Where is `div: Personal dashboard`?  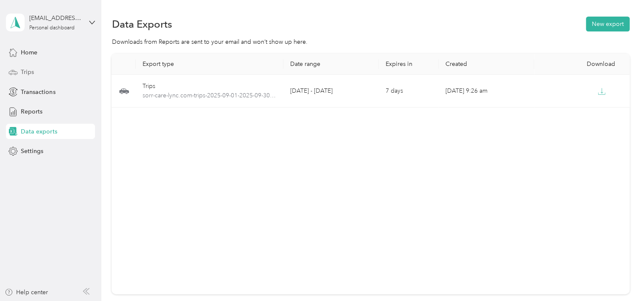
div: Personal dashboard is located at coordinates (52, 28).